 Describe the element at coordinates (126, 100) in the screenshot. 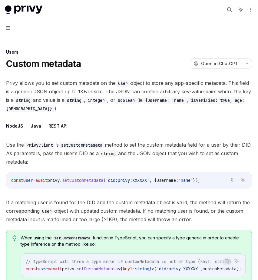

I see `code: boolean` at that location.